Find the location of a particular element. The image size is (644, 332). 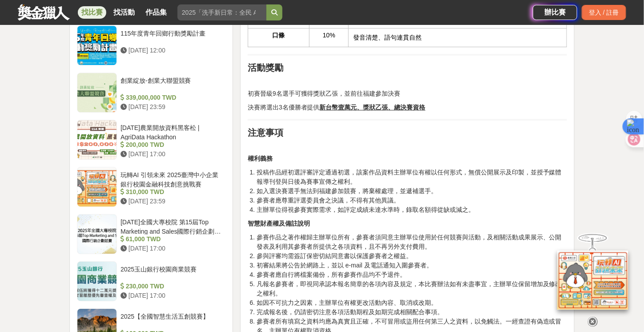

div: 230,000 TWD is located at coordinates (171, 286).